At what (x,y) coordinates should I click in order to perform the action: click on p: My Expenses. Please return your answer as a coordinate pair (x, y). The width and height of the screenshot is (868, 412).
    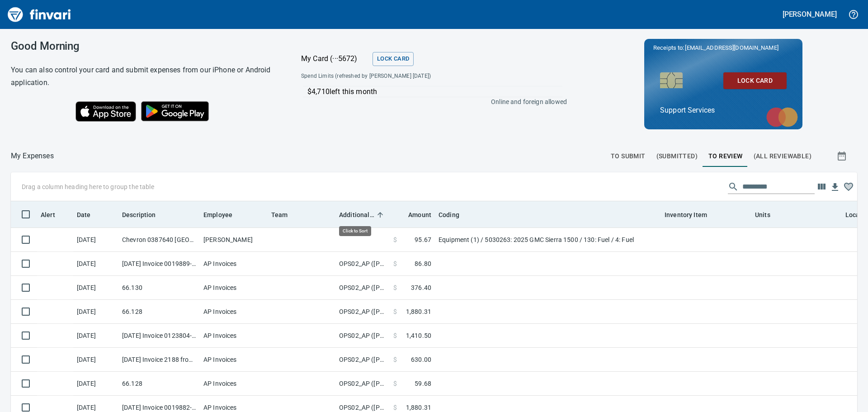
    Looking at the image, I should click on (32, 156).